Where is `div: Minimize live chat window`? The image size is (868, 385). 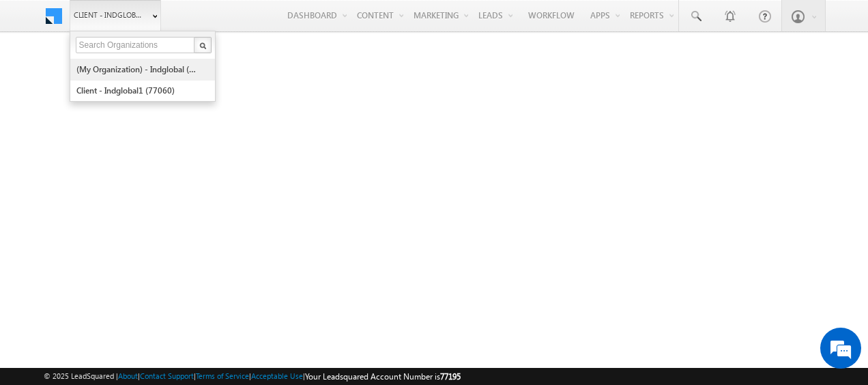 div: Minimize live chat window is located at coordinates (240, 24).